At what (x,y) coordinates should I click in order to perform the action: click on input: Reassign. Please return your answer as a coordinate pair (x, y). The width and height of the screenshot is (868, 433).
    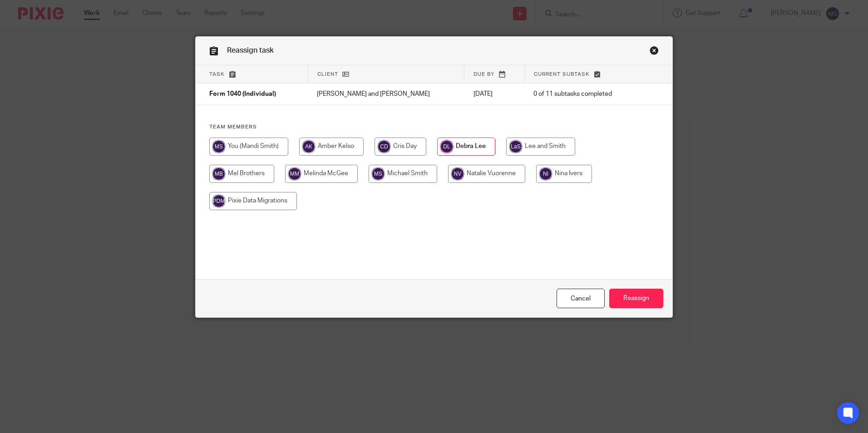
    Looking at the image, I should click on (636, 298).